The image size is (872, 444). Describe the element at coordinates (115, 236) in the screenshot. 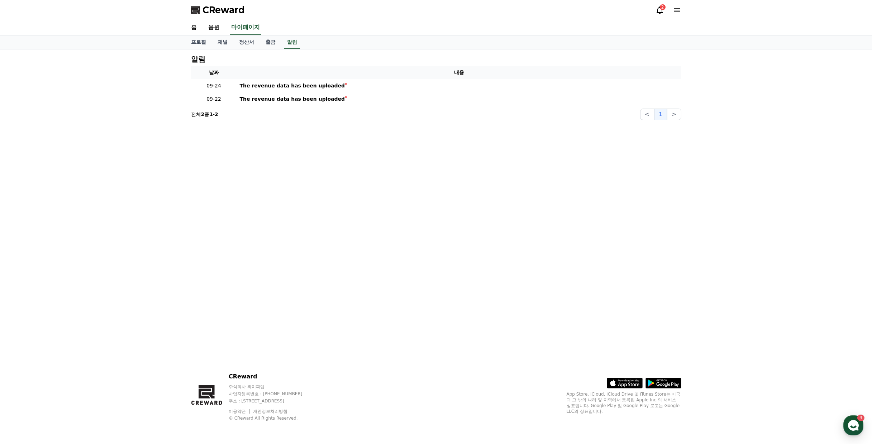

I see `a: 설정` at that location.